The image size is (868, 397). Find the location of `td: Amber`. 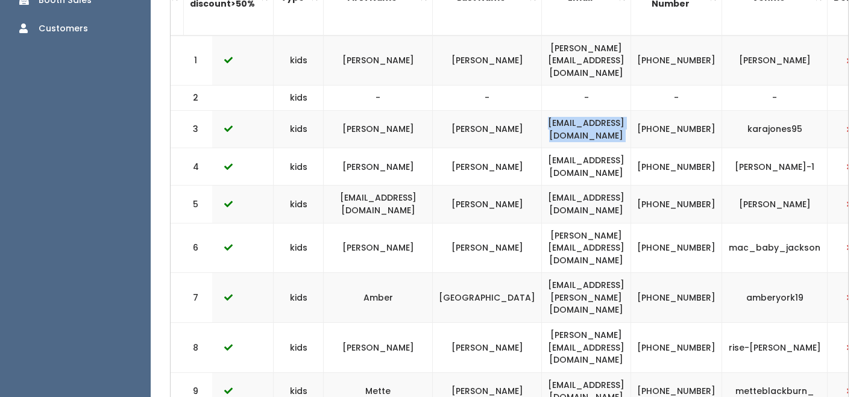

td: Amber is located at coordinates (378, 298).